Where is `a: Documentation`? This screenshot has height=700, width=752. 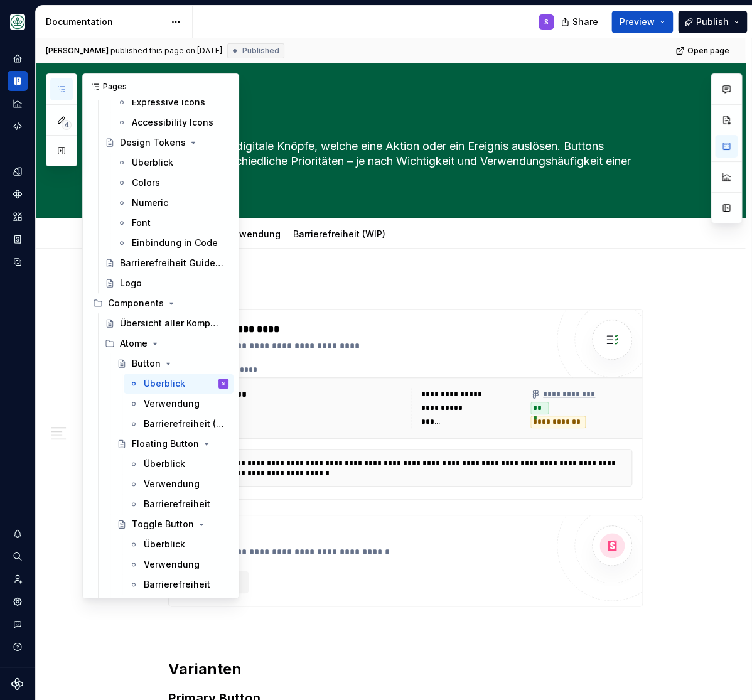
a: Documentation is located at coordinates (18, 81).